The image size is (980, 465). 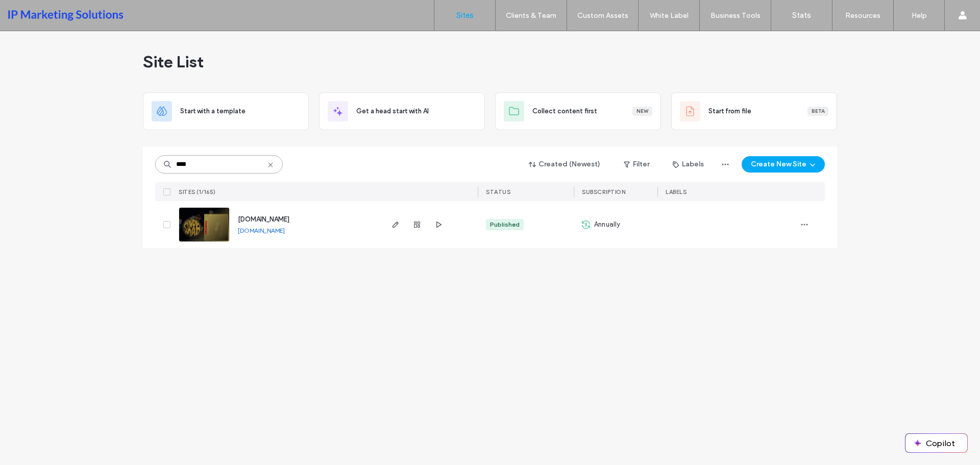 I want to click on label: Custom Assets, so click(x=603, y=15).